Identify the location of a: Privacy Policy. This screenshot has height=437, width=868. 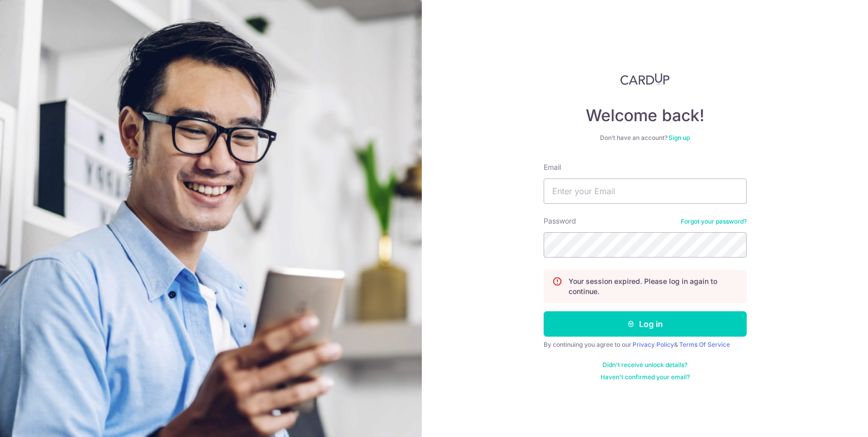
(653, 344).